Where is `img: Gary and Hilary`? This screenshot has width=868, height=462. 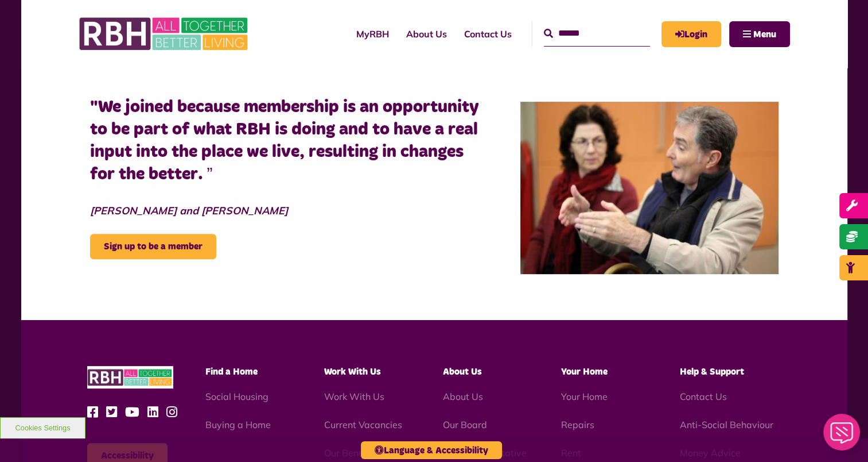 img: Gary and Hilary is located at coordinates (644, 188).